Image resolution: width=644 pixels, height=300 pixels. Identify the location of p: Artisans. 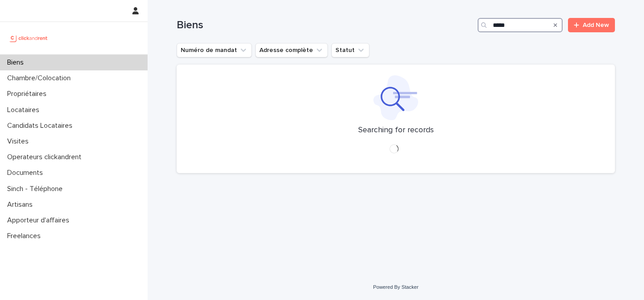
(22, 204).